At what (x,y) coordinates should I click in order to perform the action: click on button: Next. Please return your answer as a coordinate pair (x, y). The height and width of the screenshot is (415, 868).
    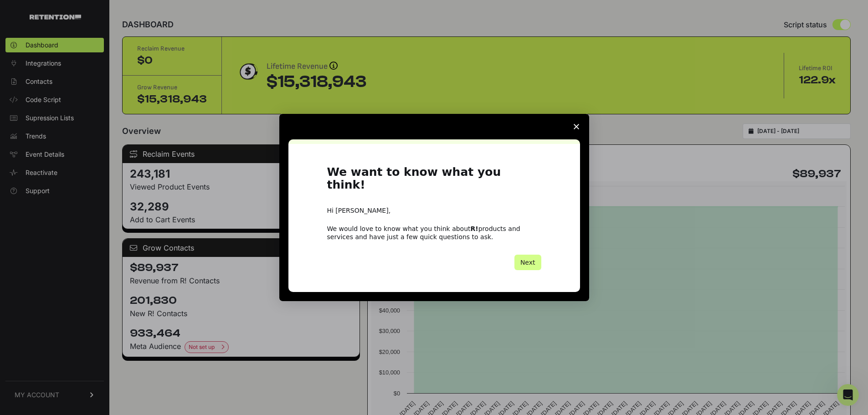
    Looking at the image, I should click on (528, 262).